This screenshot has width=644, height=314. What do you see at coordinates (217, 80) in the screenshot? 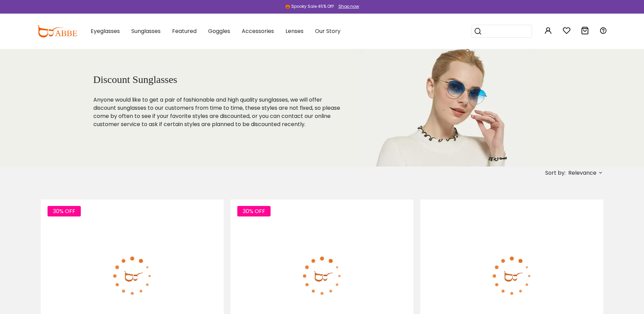
I see `h1: Discount Sunglasses` at bounding box center [217, 80].